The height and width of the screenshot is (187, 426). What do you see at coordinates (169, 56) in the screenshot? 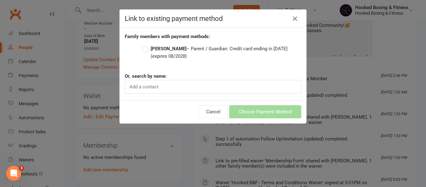
I see `span: (expires 08/2028)` at bounding box center [169, 56].